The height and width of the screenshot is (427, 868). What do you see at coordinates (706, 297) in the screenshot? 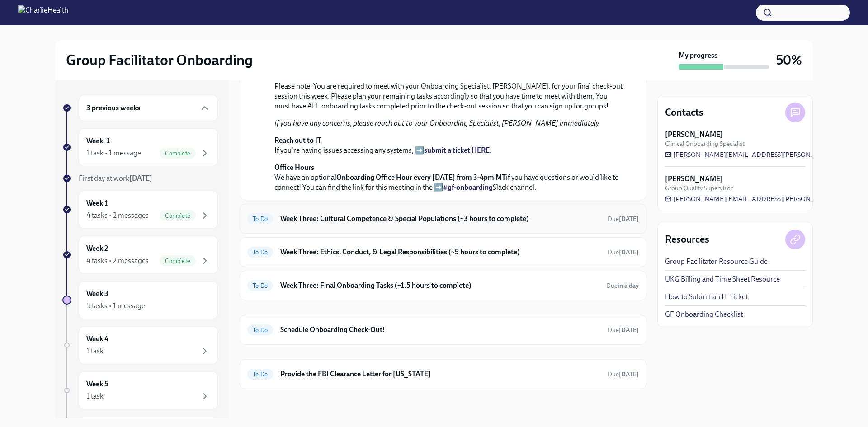
I see `a: How to Submit an IT Ticket` at bounding box center [706, 297].